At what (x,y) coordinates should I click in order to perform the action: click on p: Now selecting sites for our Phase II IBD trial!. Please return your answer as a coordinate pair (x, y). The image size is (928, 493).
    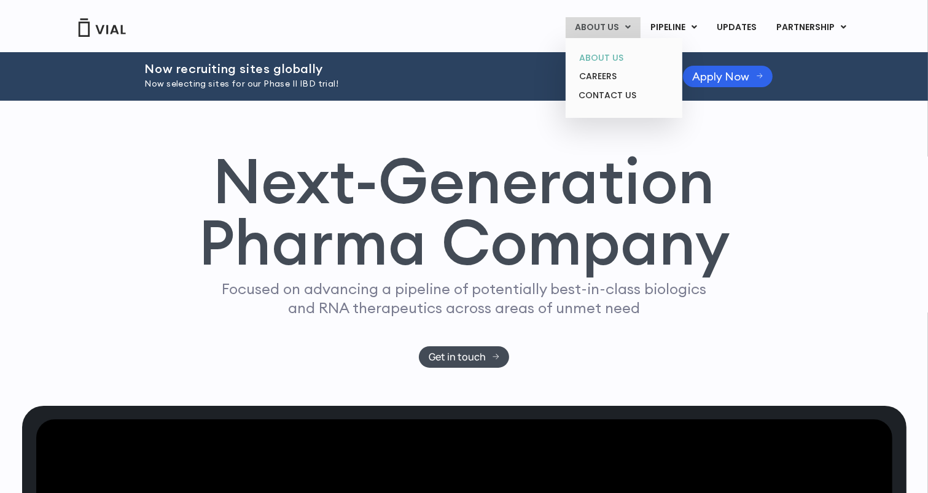
    Looking at the image, I should click on (399, 84).